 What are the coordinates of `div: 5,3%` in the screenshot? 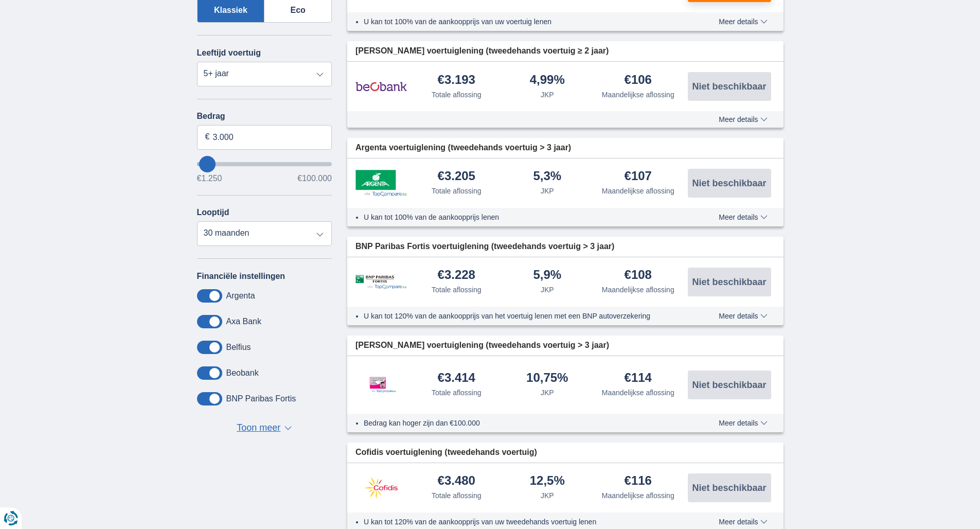 It's located at (547, 177).